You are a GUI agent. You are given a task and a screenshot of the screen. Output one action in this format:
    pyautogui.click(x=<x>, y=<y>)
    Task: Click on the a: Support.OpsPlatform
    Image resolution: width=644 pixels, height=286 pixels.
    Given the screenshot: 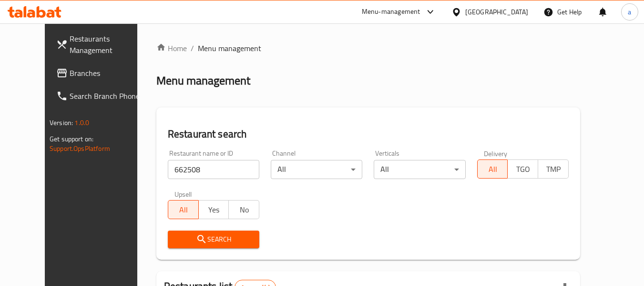 What is the action you would take?
    pyautogui.click(x=79, y=149)
    